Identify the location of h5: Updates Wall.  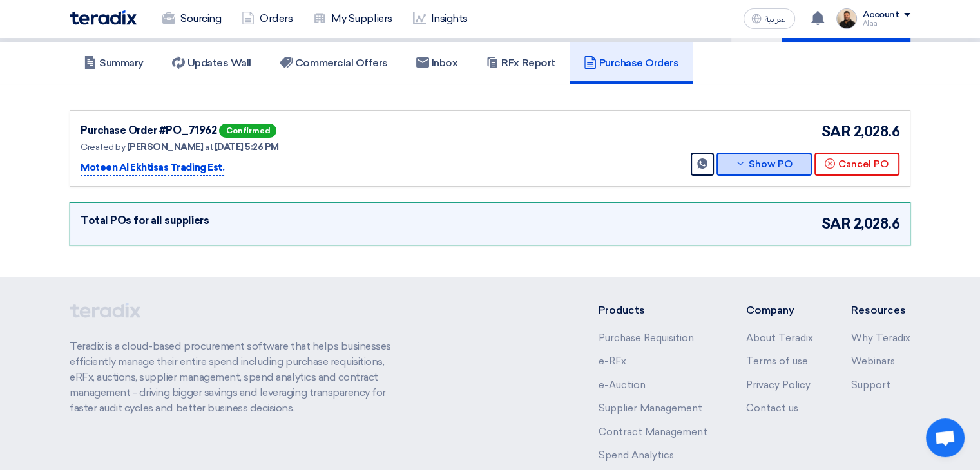
(211, 63).